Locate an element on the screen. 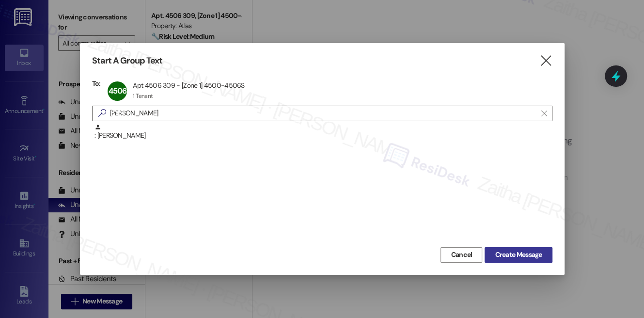 This screenshot has height=318, width=644. input: Search for any contact or apartment is located at coordinates (323, 114).